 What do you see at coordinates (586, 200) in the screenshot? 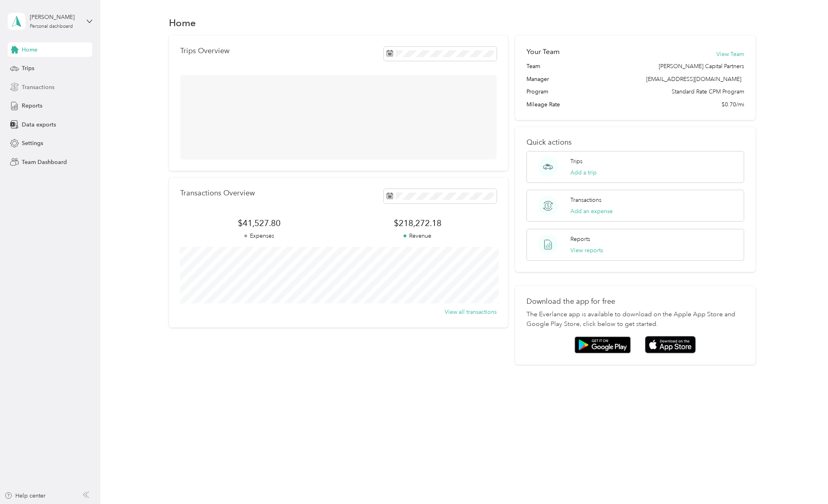
I see `p: Transactions` at bounding box center [586, 200].